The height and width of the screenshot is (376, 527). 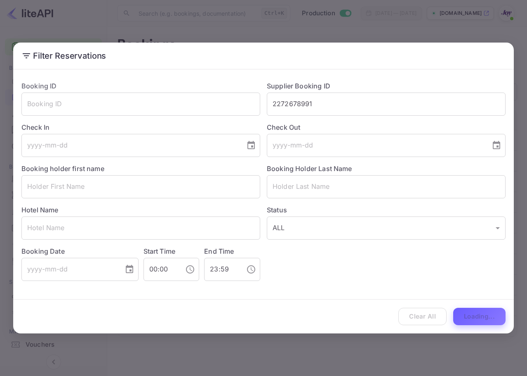 I want to click on button: Choose time, selected time is 12:00 AM, so click(x=190, y=269).